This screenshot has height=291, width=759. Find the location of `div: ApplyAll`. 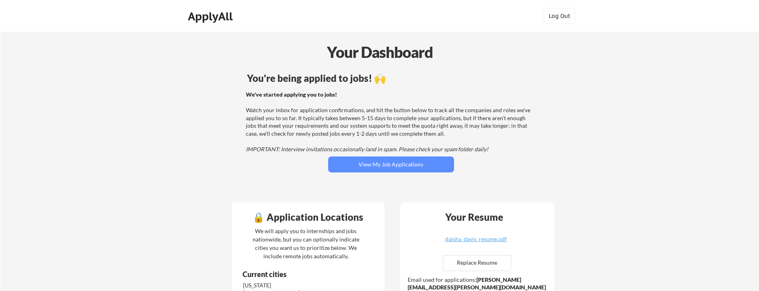

div: ApplyAll is located at coordinates (211, 16).